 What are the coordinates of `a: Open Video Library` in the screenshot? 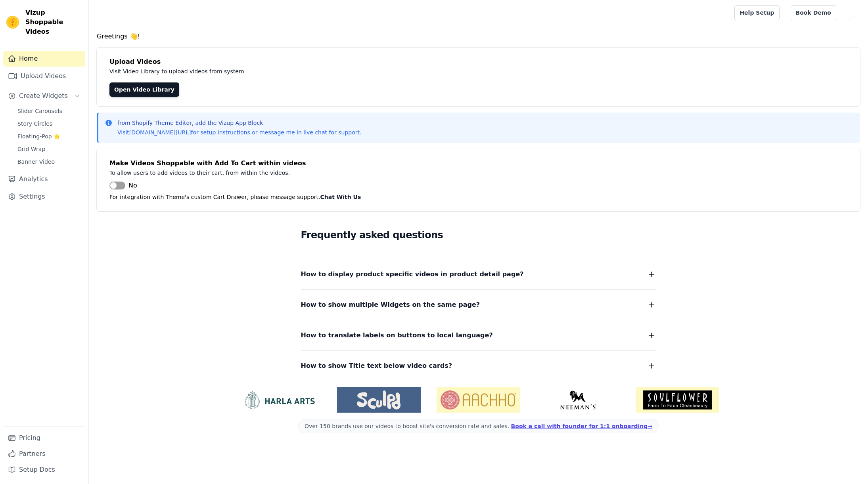 It's located at (144, 89).